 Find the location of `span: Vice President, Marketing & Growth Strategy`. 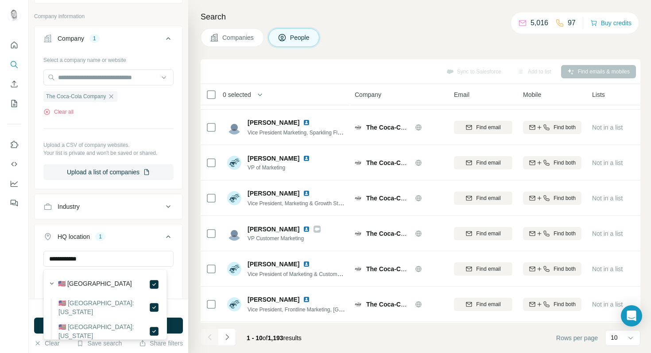

span: Vice President, Marketing & Growth Strategy is located at coordinates (300, 203).